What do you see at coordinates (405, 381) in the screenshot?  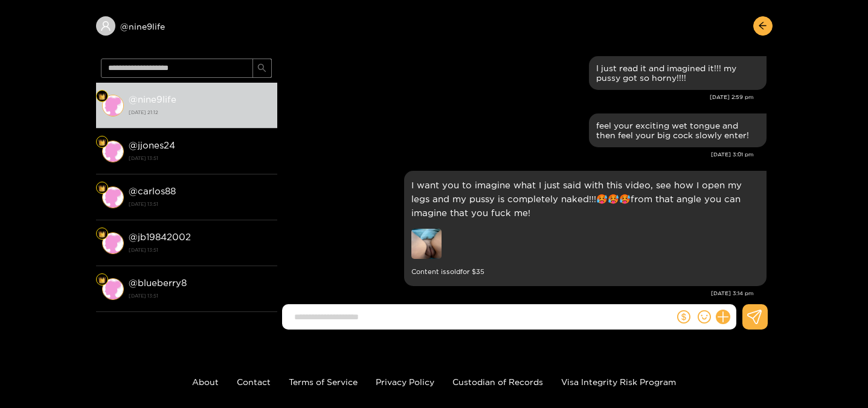 I see `a: Privacy Policy` at bounding box center [405, 381].